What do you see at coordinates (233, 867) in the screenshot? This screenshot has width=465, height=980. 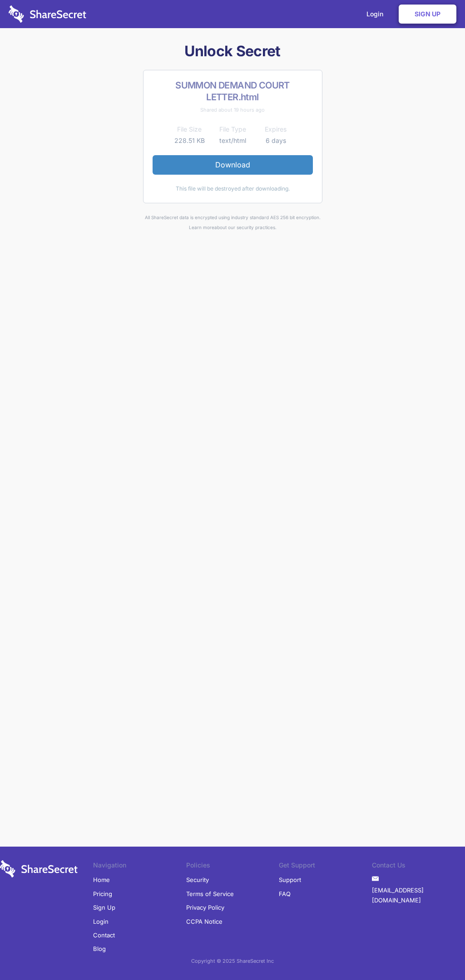 I see `li: Policies` at bounding box center [233, 867].